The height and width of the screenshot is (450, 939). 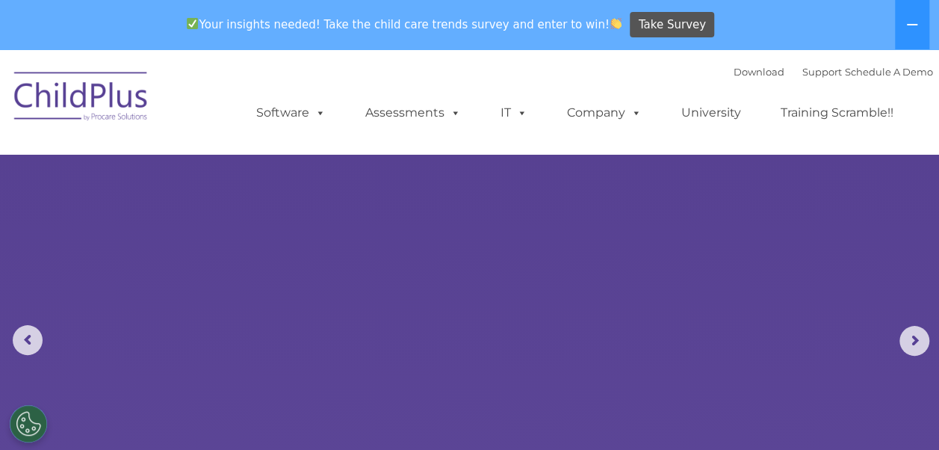 I want to click on a: Support, so click(x=822, y=72).